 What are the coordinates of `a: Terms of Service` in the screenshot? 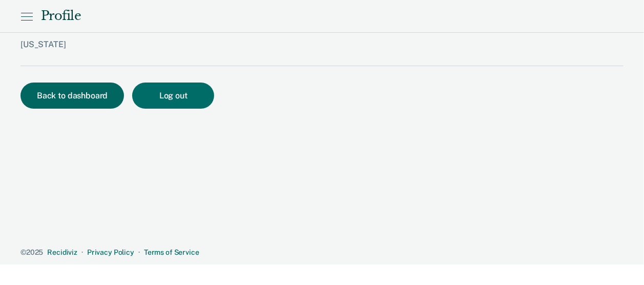 It's located at (171, 252).